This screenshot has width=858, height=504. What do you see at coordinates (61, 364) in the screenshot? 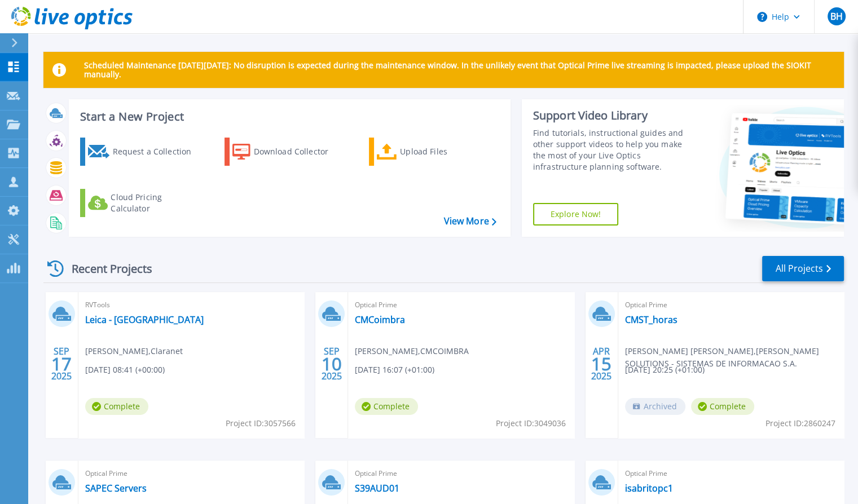
I see `span: 17` at bounding box center [61, 364].